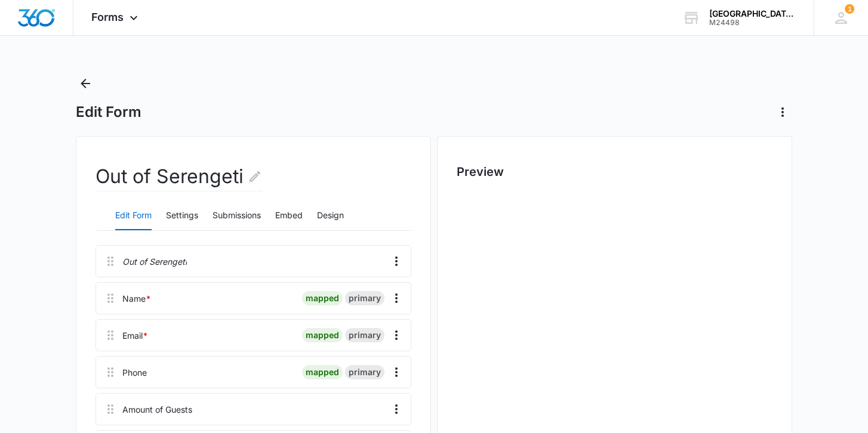  What do you see at coordinates (178, 177) in the screenshot?
I see `h2: Out of Serengeti` at bounding box center [178, 177].